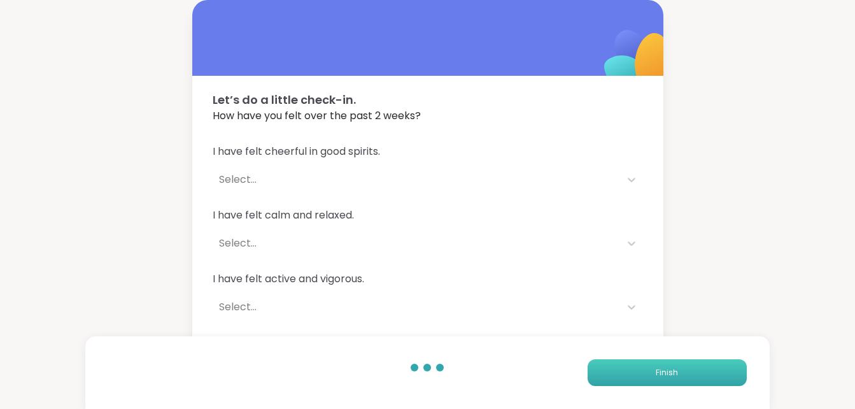 This screenshot has width=855, height=409. I want to click on span: I woke up feeling fresh and rested., so click(428, 343).